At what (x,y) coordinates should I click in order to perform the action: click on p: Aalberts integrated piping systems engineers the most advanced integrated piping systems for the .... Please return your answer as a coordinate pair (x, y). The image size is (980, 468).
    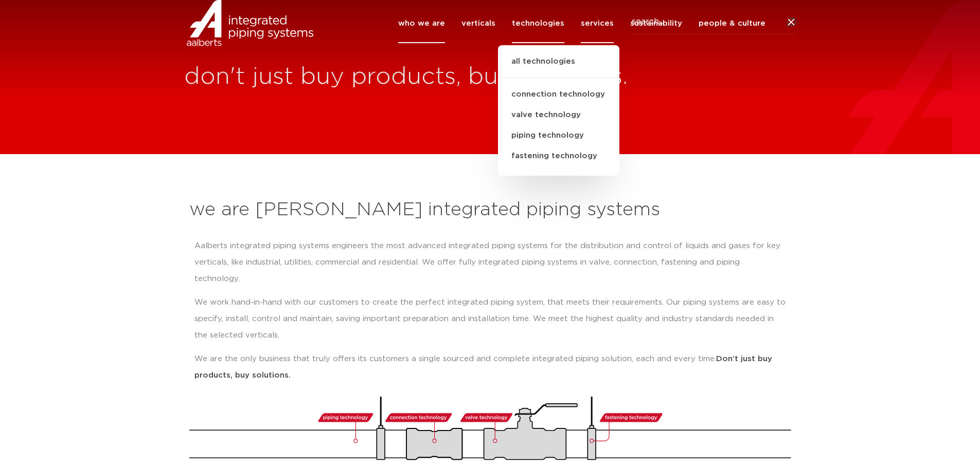
    Looking at the image, I should click on (490, 263).